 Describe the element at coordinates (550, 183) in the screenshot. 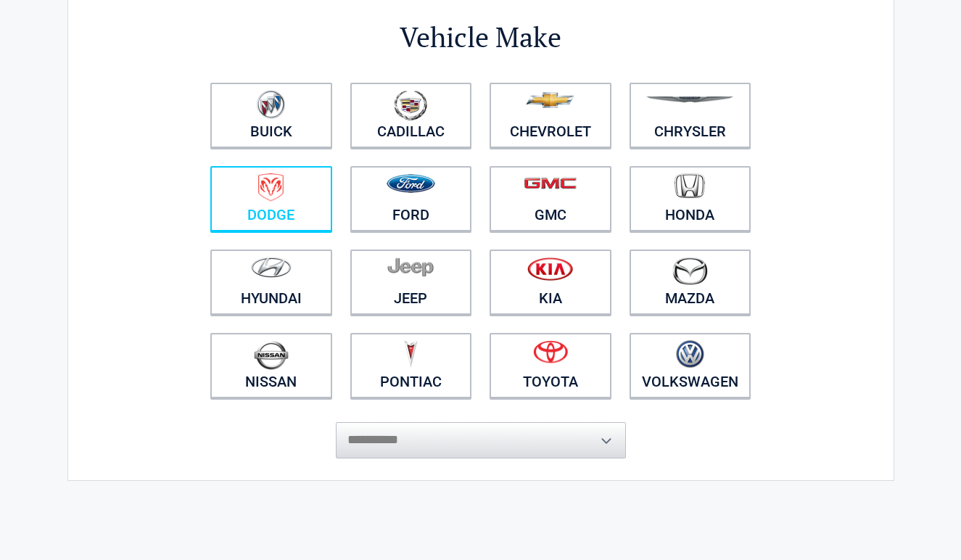

I see `img: gmc` at that location.